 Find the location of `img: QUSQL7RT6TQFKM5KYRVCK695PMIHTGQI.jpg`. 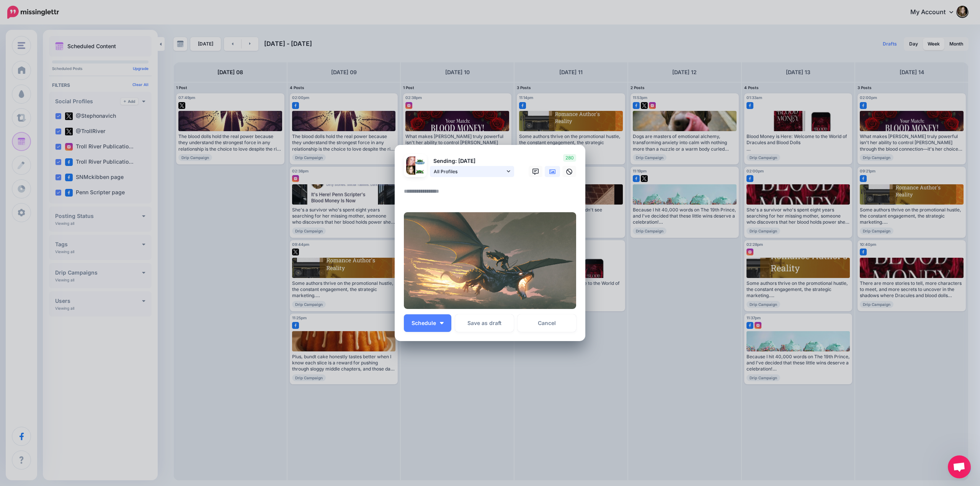

img: QUSQL7RT6TQFKM5KYRVCK695PMIHTGQI.jpg is located at coordinates (490, 261).